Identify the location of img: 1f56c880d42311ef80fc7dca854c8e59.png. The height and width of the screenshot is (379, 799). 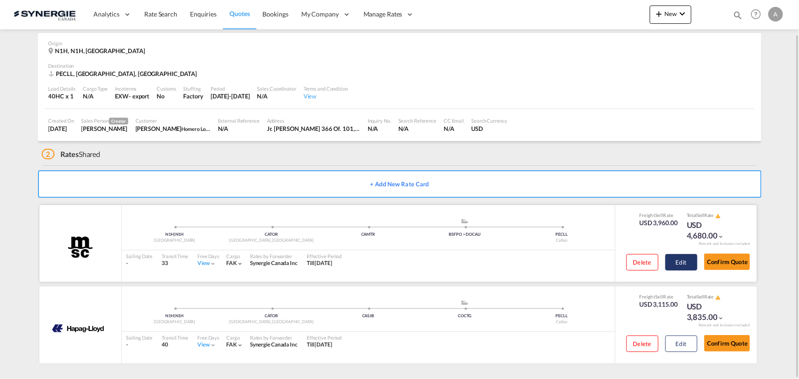
(44, 14).